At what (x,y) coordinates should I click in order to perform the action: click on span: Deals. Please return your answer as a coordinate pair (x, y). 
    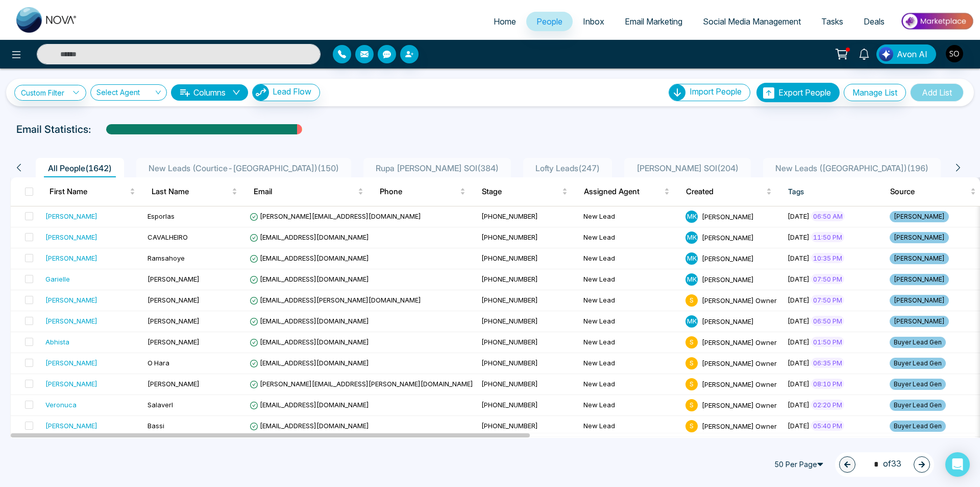
    Looking at the image, I should click on (874, 22).